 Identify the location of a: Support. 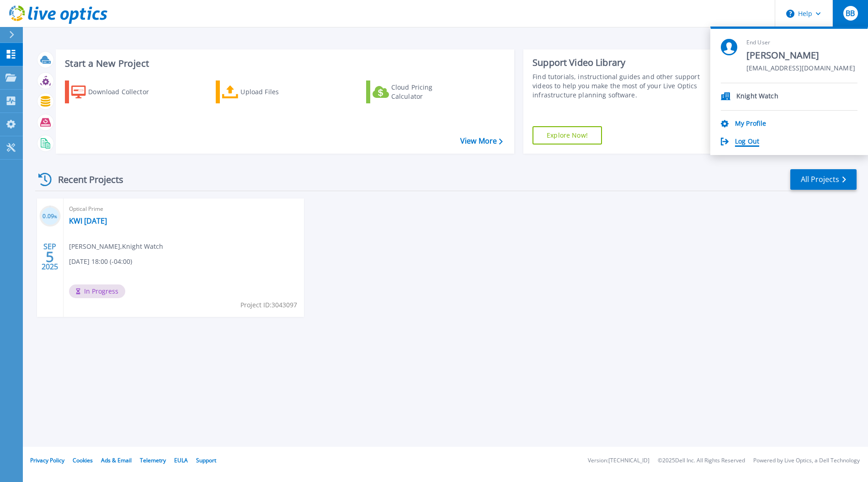
(206, 460).